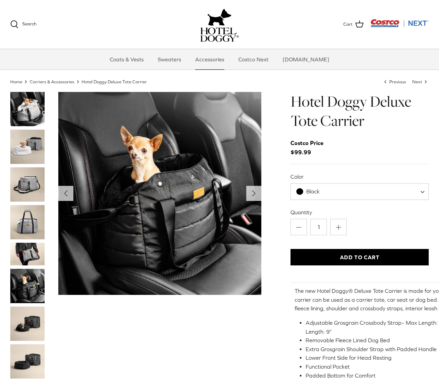 This screenshot has width=439, height=382. I want to click on span: $99.99, so click(311, 148).